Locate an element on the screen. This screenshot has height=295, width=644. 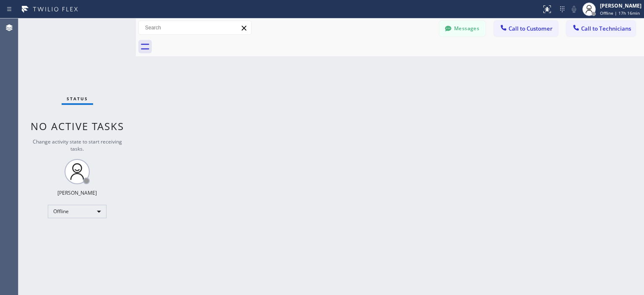
span: Status is located at coordinates (77, 99).